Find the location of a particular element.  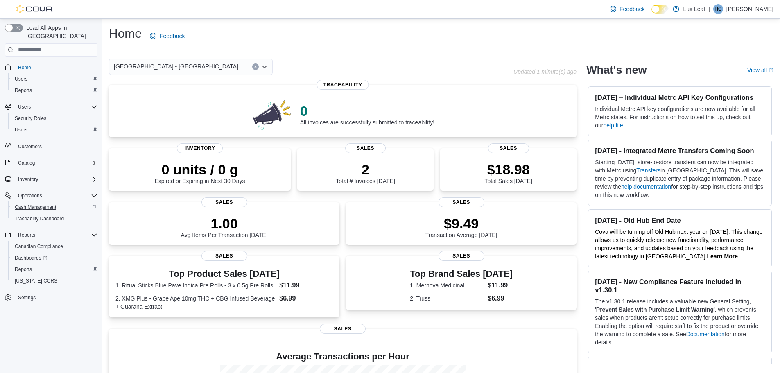

span: HC is located at coordinates (718, 9).